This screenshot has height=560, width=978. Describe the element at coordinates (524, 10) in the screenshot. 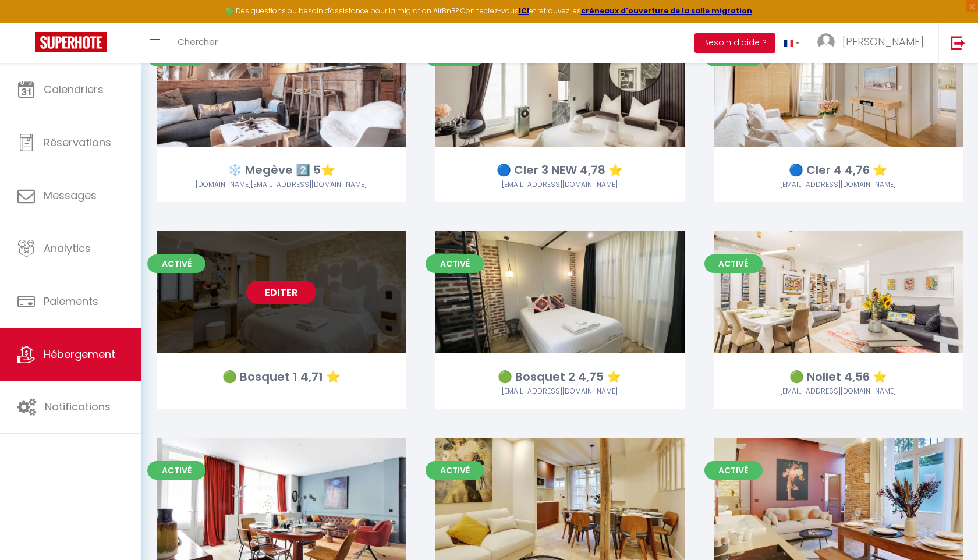

I see `strong: ICI` at that location.